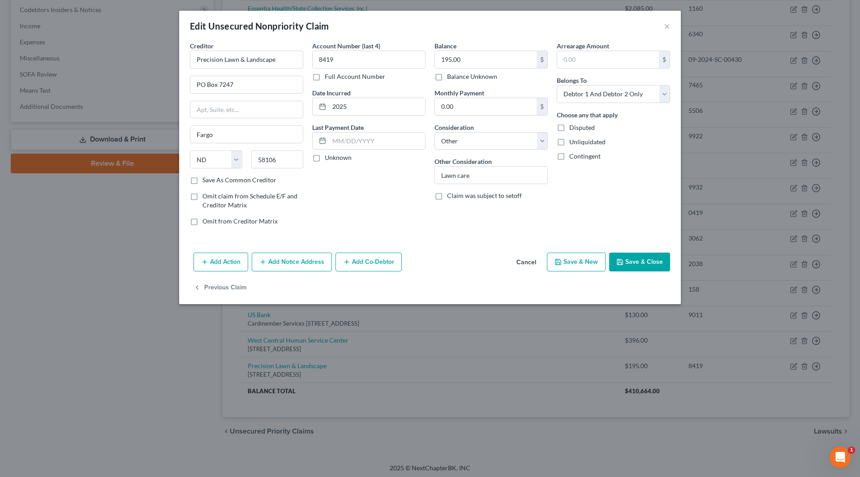  I want to click on span: Omit claim from Schedule E/F and Creditor Matrix, so click(250, 200).